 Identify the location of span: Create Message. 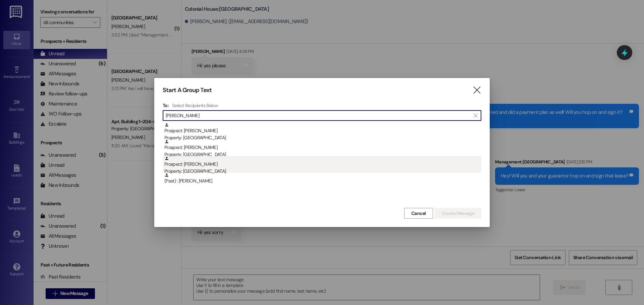
(458, 214).